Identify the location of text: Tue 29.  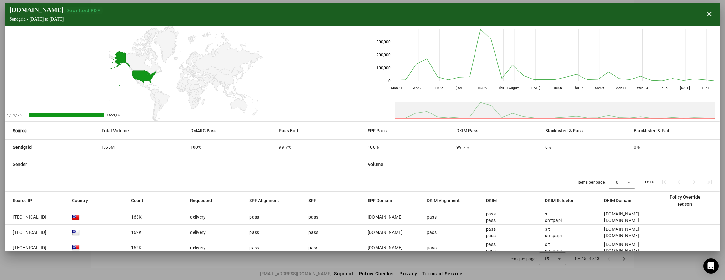
(482, 88).